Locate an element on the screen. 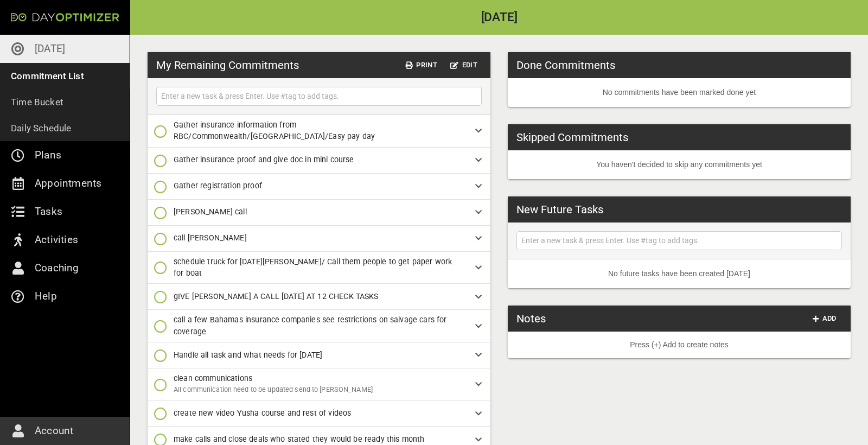 The image size is (868, 445). p: Account is located at coordinates (54, 431).